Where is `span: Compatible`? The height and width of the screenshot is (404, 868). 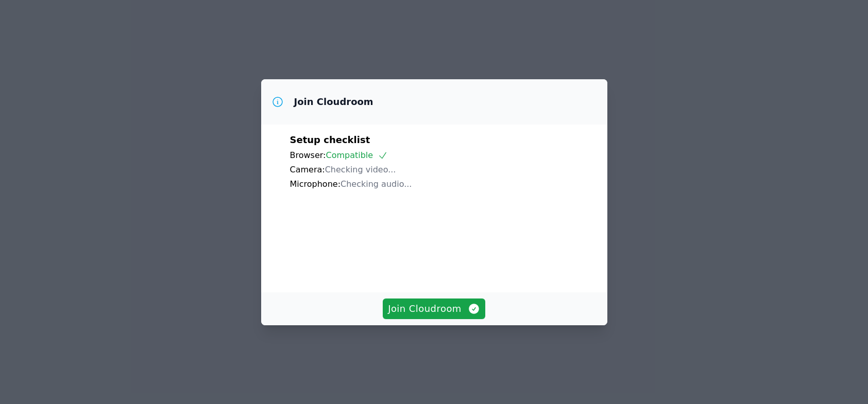
span: Compatible is located at coordinates (356, 155).